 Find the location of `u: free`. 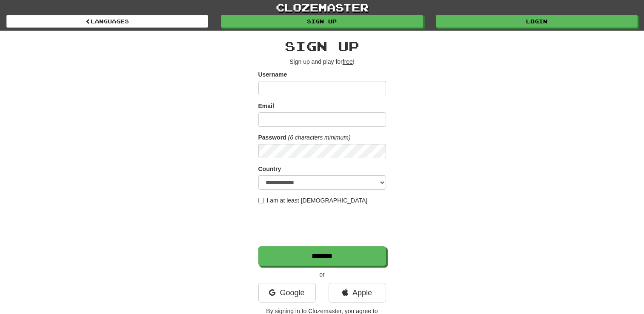

u: free is located at coordinates (348, 61).